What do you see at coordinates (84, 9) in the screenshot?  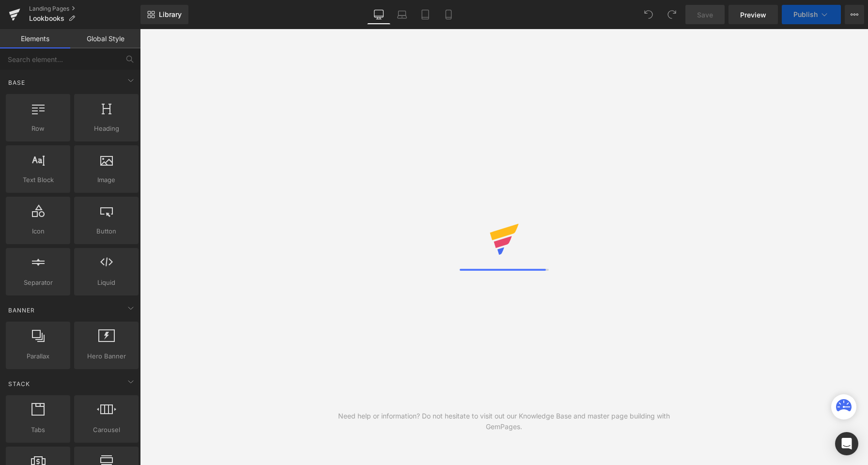 I see `a: Landing Pages` at bounding box center [84, 9].